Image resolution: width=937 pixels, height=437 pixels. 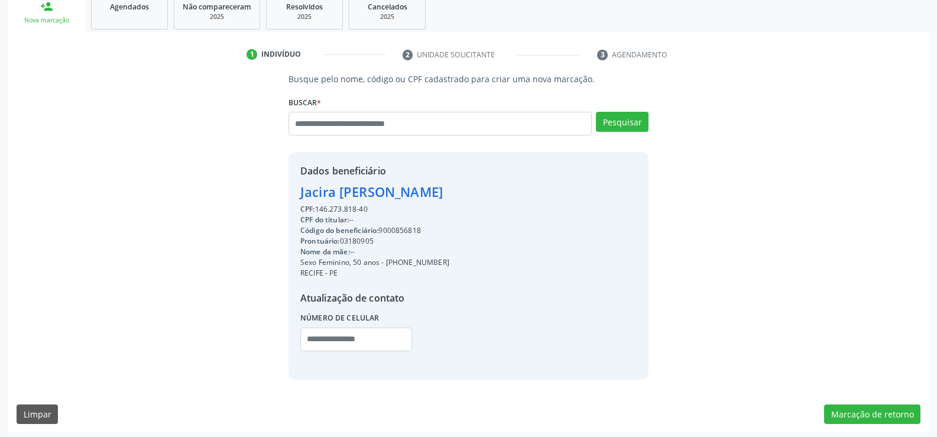 I want to click on span: Prontuário:, so click(x=320, y=241).